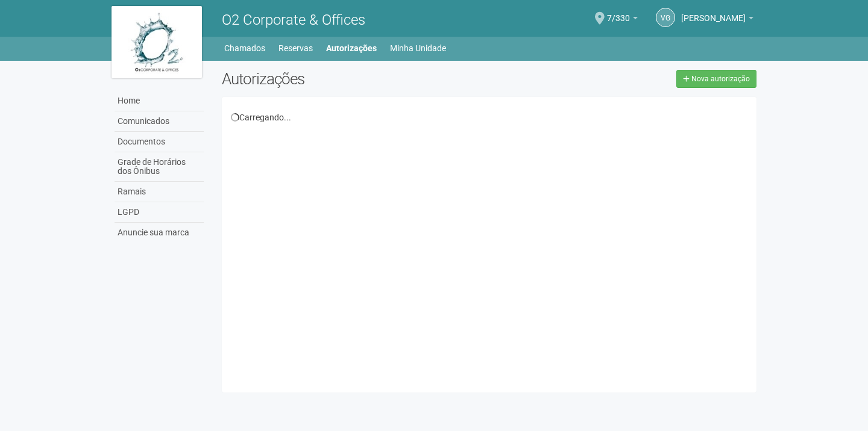 The height and width of the screenshot is (431, 868). Describe the element at coordinates (716, 79) in the screenshot. I see `a: Nova autorização` at that location.